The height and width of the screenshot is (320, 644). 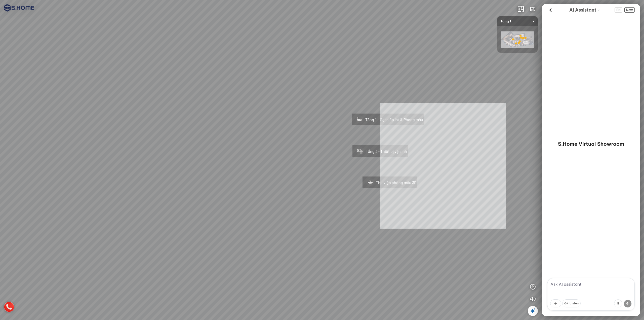 I want to click on img: hotline_icon_VCHHFN9JCFPE.png, so click(x=9, y=307).